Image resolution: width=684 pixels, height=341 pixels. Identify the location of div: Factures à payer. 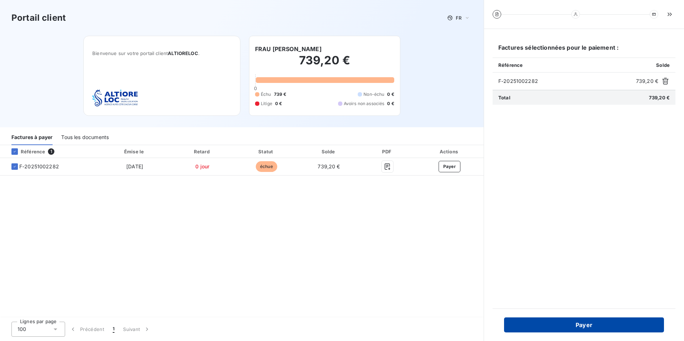
(32, 138).